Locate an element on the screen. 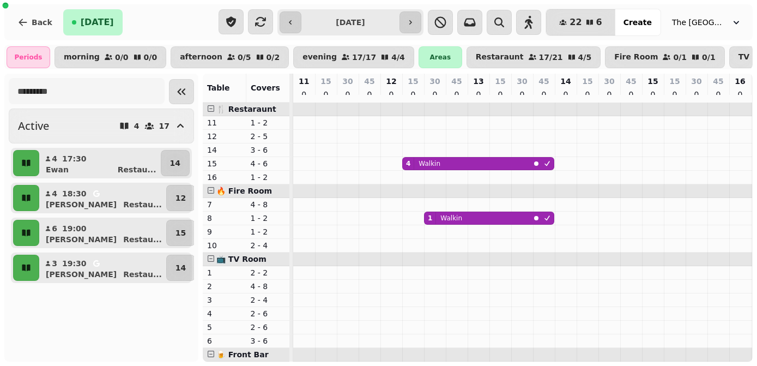 The height and width of the screenshot is (366, 757). p: 13 is located at coordinates (478, 81).